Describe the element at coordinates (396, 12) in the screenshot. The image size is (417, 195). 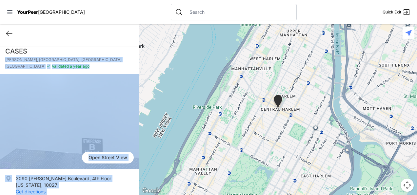
I see `a: Quick Exit` at that location.